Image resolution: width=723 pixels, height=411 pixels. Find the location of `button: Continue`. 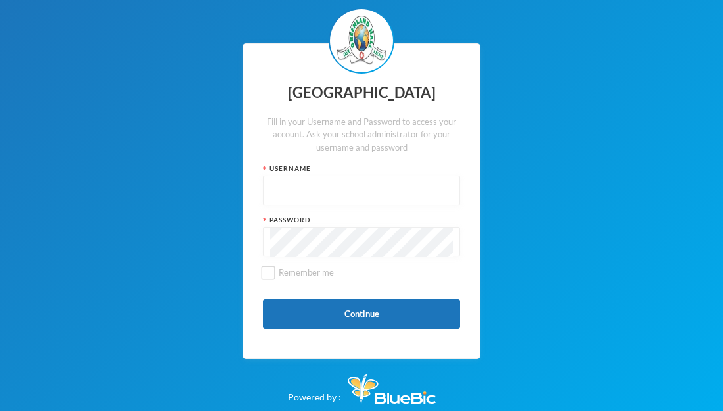

button: Continue is located at coordinates (362, 314).